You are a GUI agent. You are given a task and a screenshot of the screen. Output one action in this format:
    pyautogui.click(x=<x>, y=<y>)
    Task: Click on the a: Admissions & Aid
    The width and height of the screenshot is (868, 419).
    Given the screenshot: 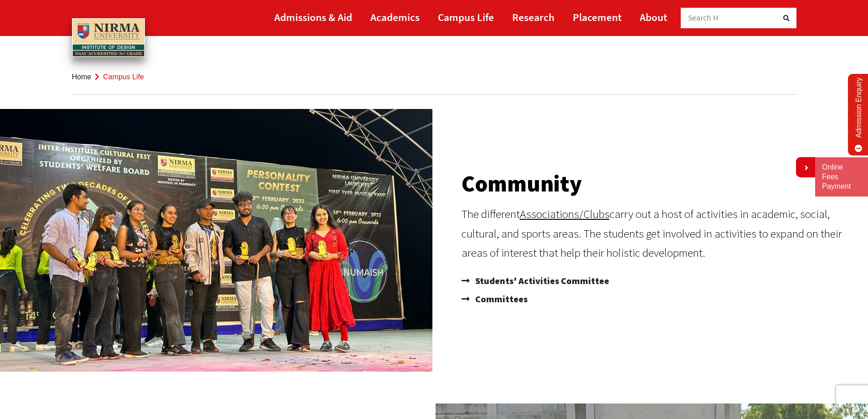 What is the action you would take?
    pyautogui.click(x=313, y=17)
    